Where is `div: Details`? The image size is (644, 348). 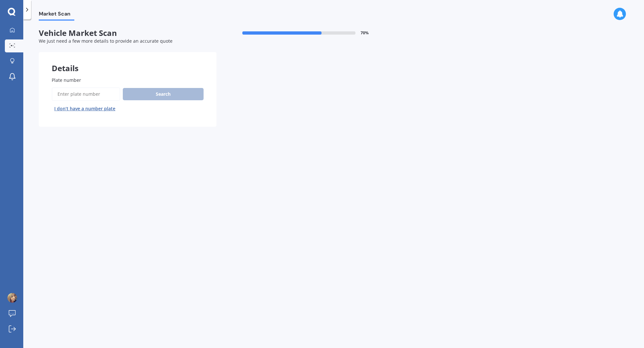
div: Details is located at coordinates (128, 62).